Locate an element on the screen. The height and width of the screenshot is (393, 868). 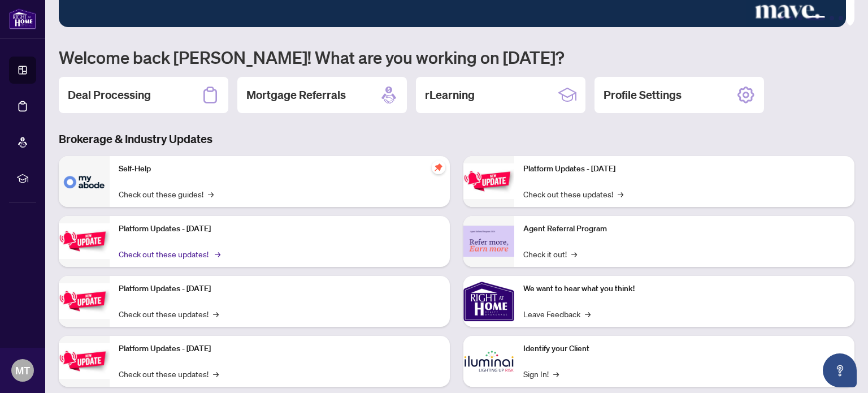
h2: Profile Settings is located at coordinates (642, 95).